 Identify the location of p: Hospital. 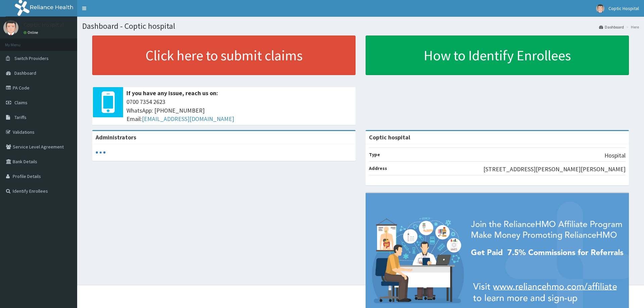
(615, 155).